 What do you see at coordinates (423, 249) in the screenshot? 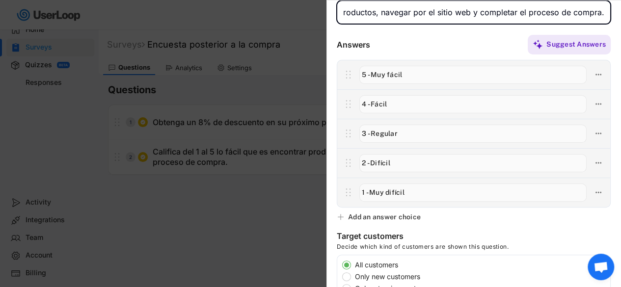
I see `div: Decide which kind of customers are shown this question.` at bounding box center [423, 249].